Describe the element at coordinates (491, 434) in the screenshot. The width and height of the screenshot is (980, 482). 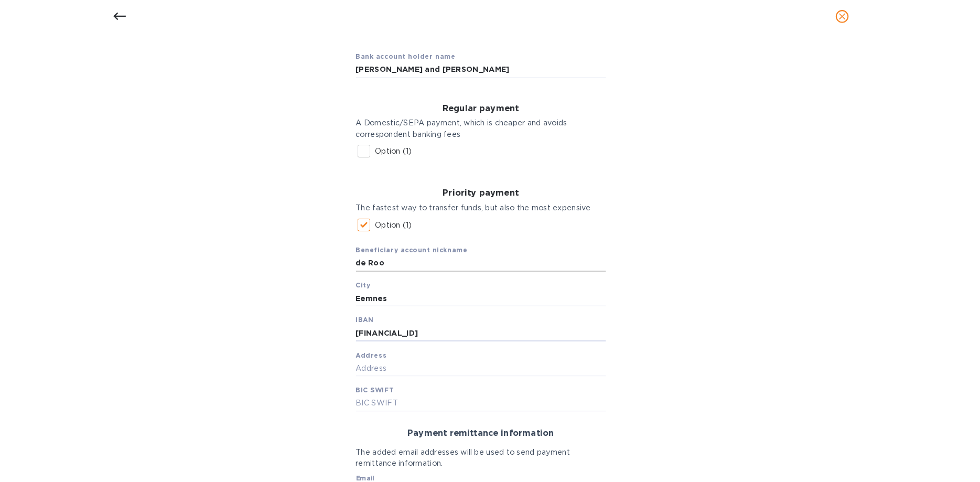
I see `h3: Payment remittance information` at that location.